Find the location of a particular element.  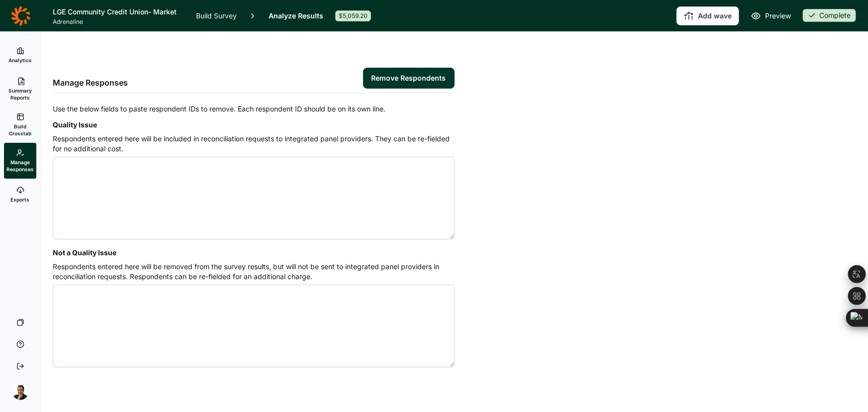

span: Analytics is located at coordinates (20, 60).